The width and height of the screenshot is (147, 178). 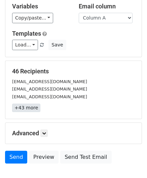 I want to click on a: Send, so click(x=16, y=157).